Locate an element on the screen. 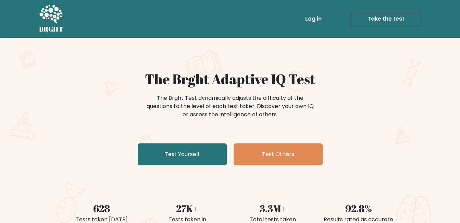  a: Take the test is located at coordinates (386, 19).